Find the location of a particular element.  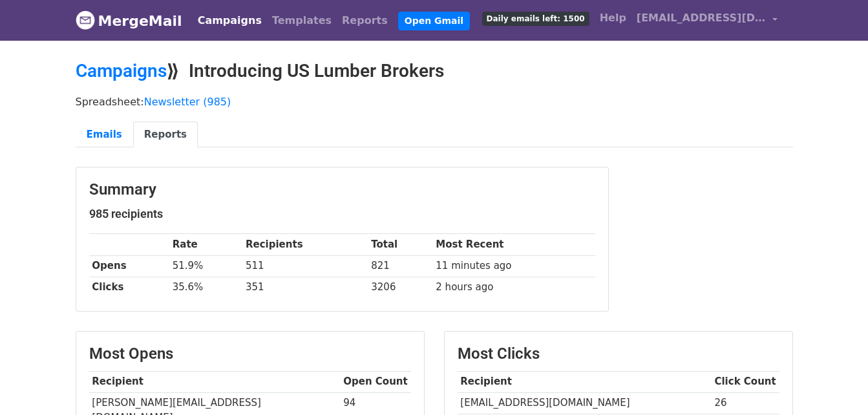

th: Click Count is located at coordinates (745, 382).